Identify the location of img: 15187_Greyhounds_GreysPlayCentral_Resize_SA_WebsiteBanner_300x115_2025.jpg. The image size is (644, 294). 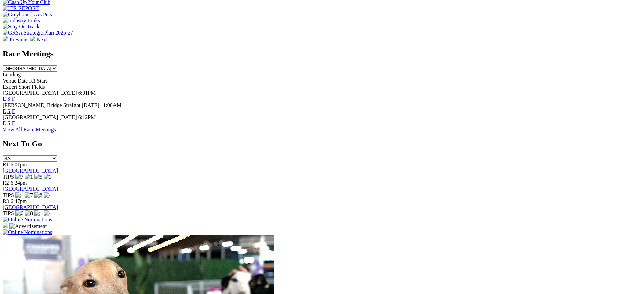
(6, 226).